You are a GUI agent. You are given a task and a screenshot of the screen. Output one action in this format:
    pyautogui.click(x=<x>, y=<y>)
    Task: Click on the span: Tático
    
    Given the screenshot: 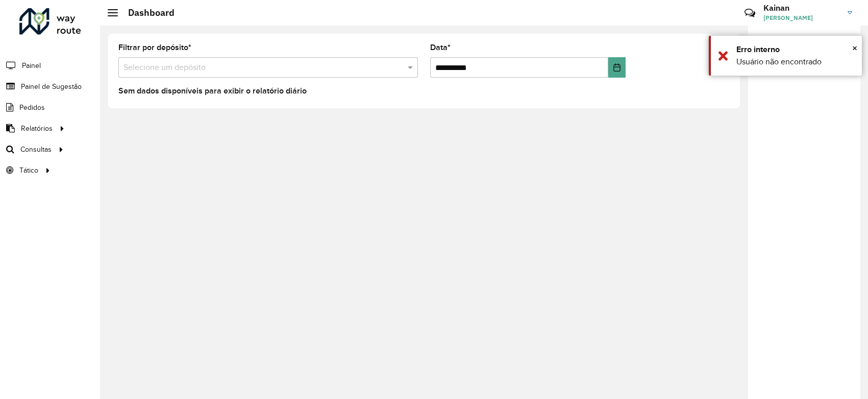 What is the action you would take?
    pyautogui.click(x=29, y=170)
    